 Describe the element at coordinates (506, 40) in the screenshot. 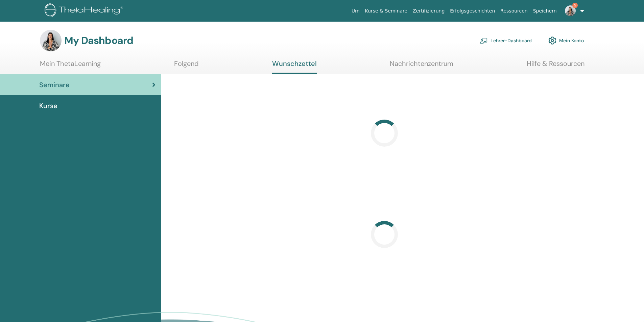

I see `a: Lehrer-Dashboard` at that location.